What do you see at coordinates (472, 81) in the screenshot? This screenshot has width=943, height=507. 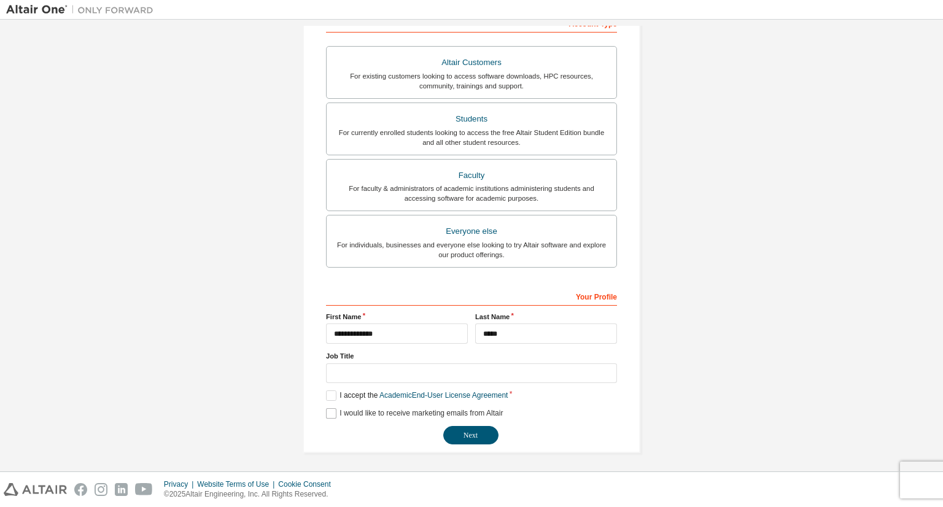 I see `div: For existing customers looking to access software downloads, HPC resources, community, trainings ...` at bounding box center [472, 81].